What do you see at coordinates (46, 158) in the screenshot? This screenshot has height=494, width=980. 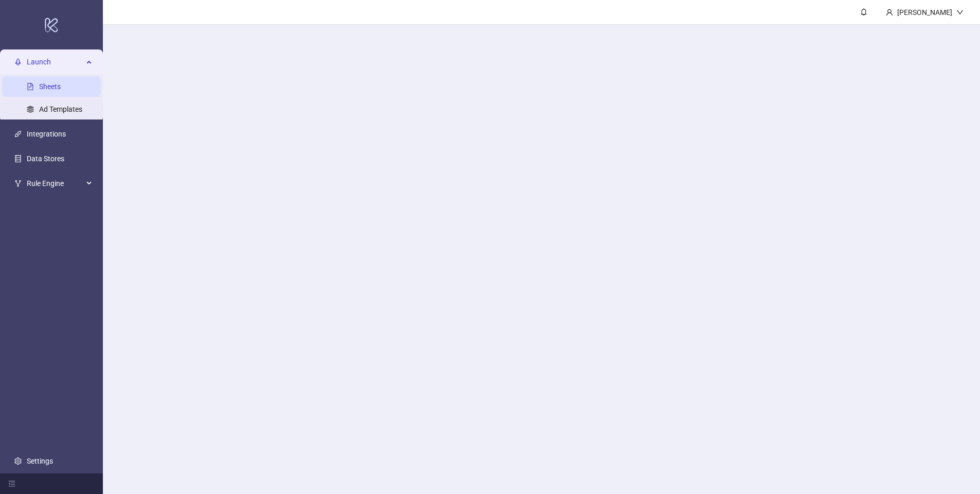 I see `a: Data Stores` at bounding box center [46, 158].